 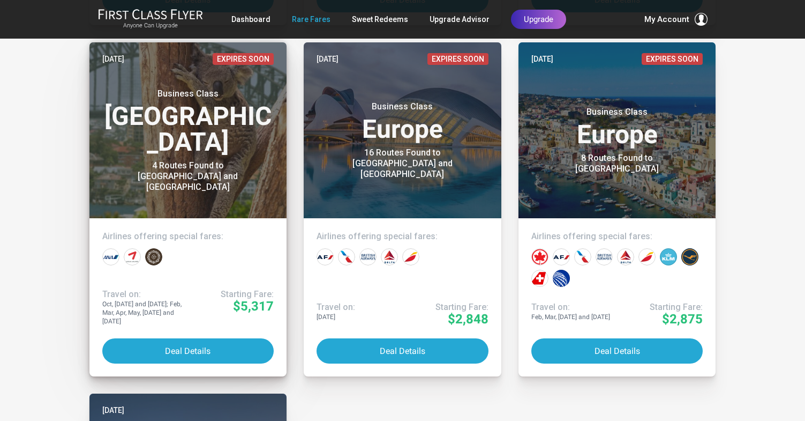 I want to click on small: Anyone Can Upgrade, so click(x=151, y=26).